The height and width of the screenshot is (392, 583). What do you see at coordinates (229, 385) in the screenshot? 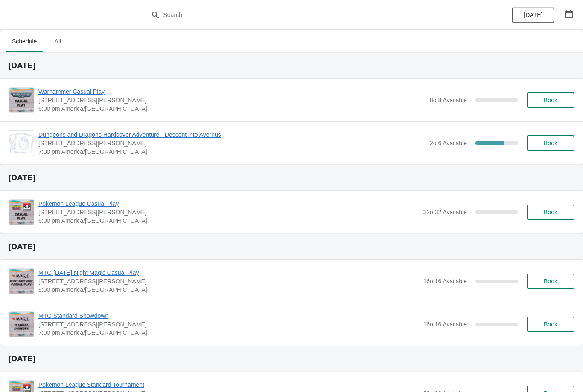
I see `span: Pokemon League Standard Tournament` at bounding box center [229, 385].